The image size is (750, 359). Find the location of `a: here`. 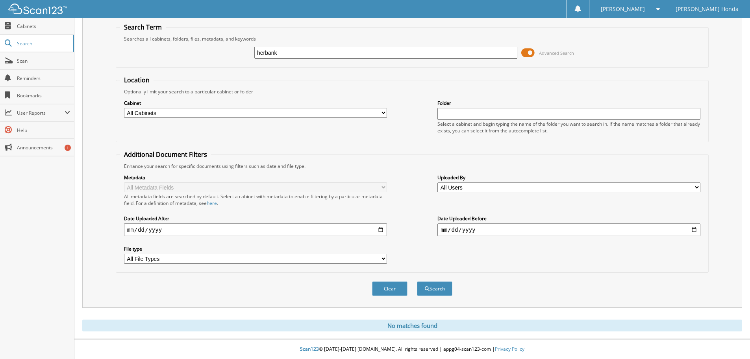

a: here is located at coordinates (212, 203).